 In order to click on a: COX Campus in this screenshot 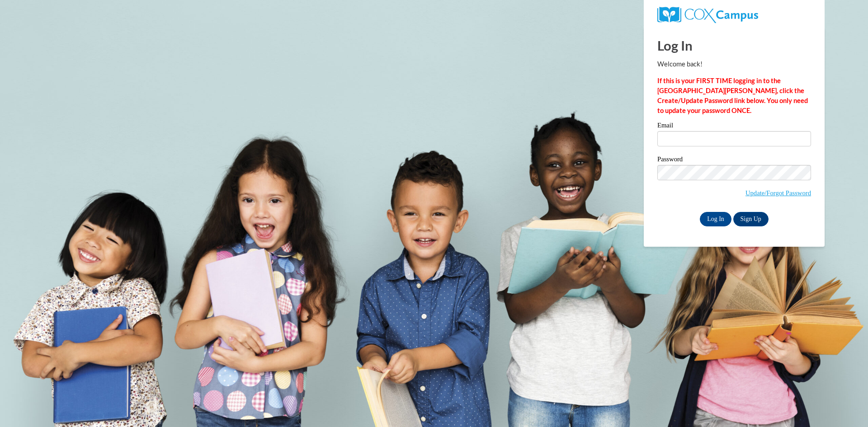, I will do `click(707, 14)`.